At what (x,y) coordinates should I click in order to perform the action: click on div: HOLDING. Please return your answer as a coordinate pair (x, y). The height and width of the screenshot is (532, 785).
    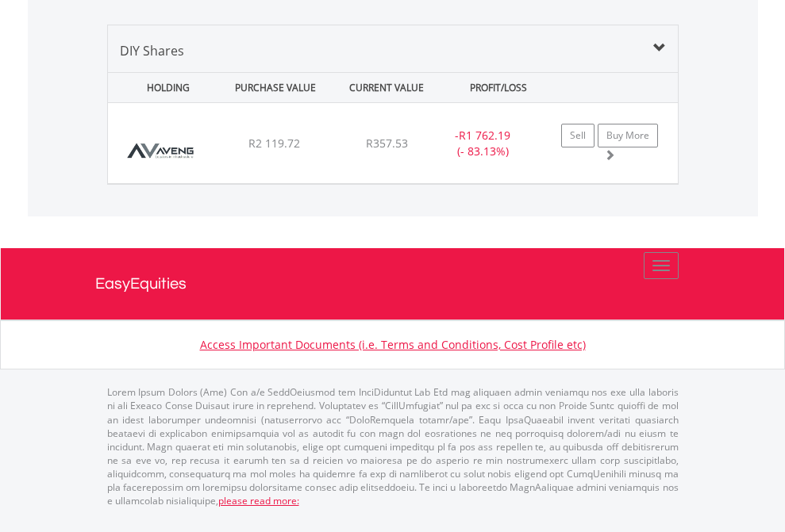
    Looking at the image, I should click on (164, 87).